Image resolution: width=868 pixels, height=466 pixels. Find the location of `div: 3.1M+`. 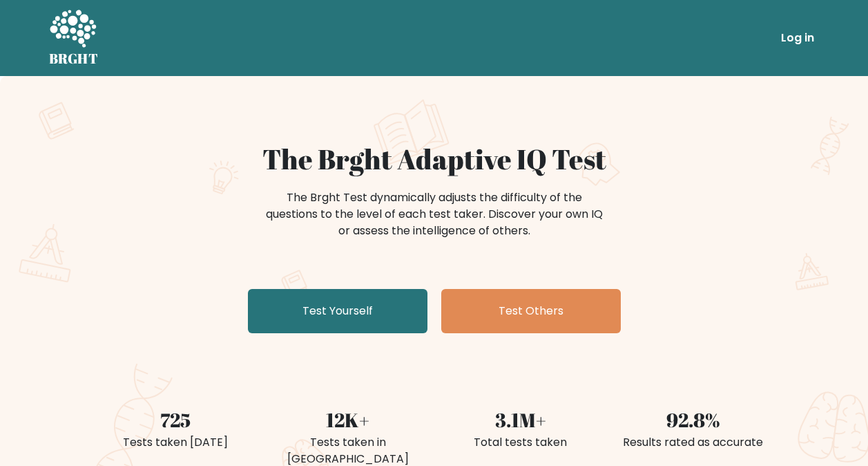

div: 3.1M+ is located at coordinates (521, 419).